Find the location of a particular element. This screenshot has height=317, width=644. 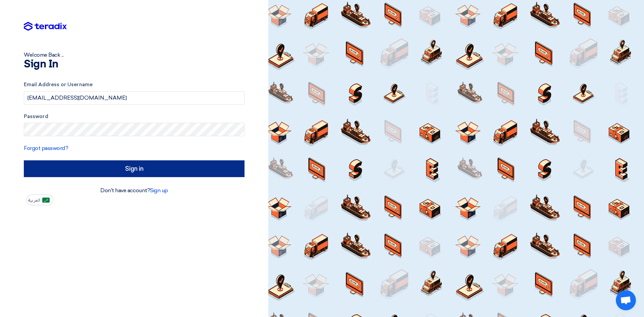

div: Welcome Back ... is located at coordinates (134, 55).